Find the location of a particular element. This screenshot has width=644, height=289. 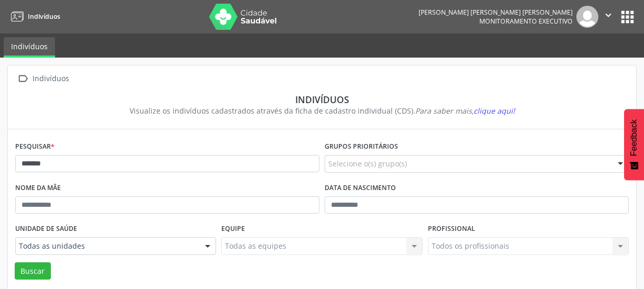

span: clique aqui! is located at coordinates (494, 110).